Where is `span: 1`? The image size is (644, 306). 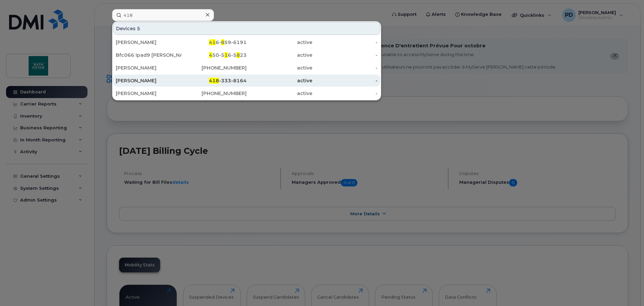 span: 1 is located at coordinates (226, 55).